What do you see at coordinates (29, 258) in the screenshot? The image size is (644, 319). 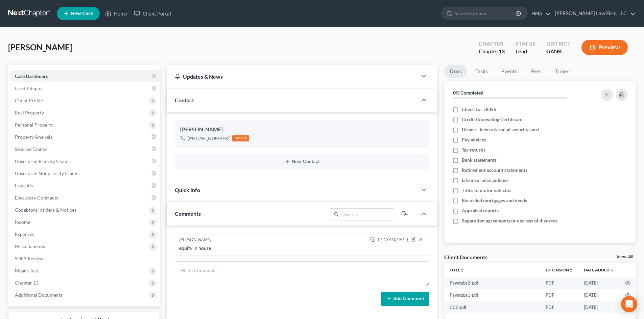 I see `span: SOFA Review` at bounding box center [29, 258].